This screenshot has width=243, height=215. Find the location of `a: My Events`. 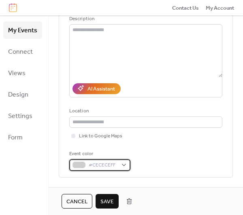

a: My Events is located at coordinates (23, 30).